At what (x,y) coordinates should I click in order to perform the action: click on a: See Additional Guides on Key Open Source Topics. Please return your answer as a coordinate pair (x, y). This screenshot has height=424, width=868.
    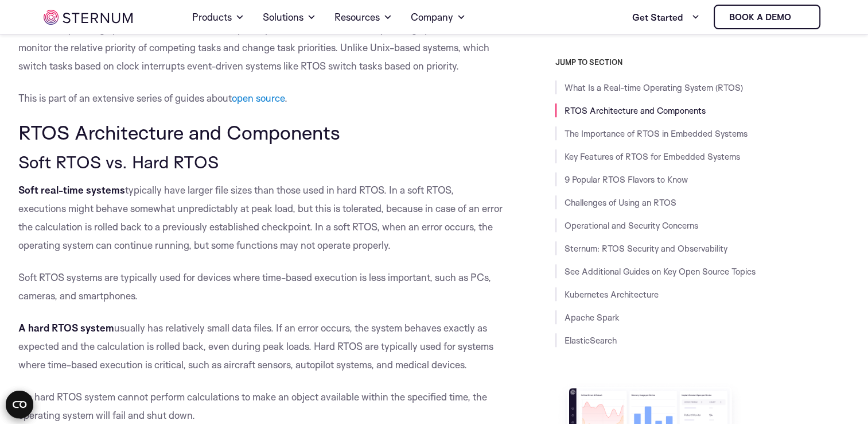
    Looking at the image, I should click on (660, 271).